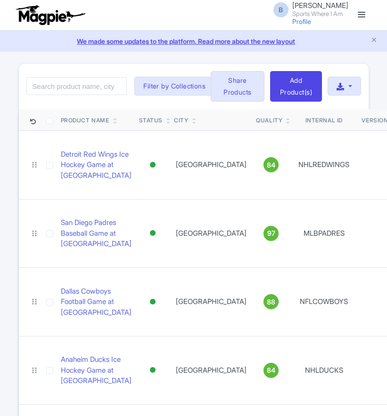 The image size is (387, 416). Describe the element at coordinates (271, 302) in the screenshot. I see `a: 88` at that location.